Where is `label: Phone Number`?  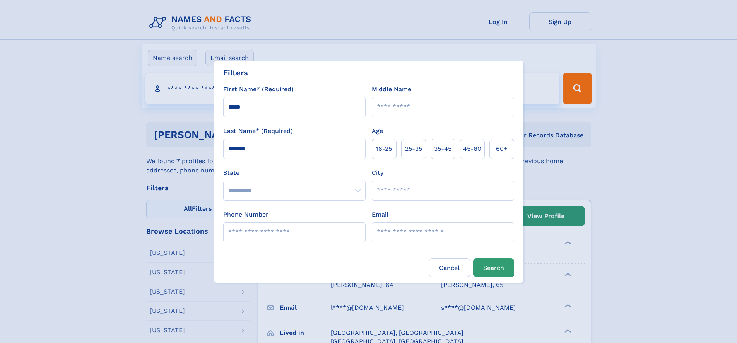
label: Phone Number is located at coordinates (246, 215).